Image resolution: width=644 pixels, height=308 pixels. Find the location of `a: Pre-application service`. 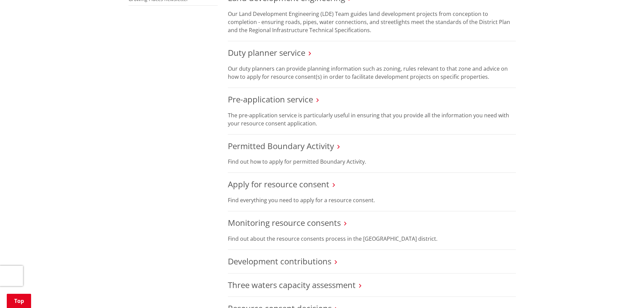

a: Pre-application service is located at coordinates (270, 99).